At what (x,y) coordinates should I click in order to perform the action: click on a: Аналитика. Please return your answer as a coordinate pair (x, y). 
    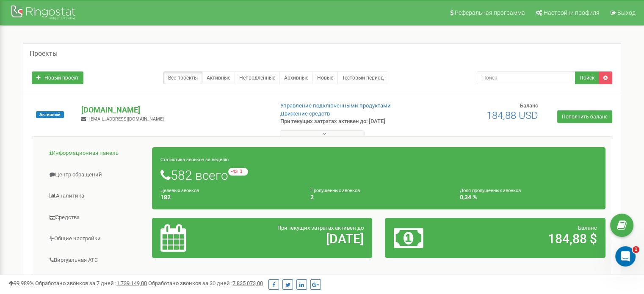
    Looking at the image, I should click on (95, 196).